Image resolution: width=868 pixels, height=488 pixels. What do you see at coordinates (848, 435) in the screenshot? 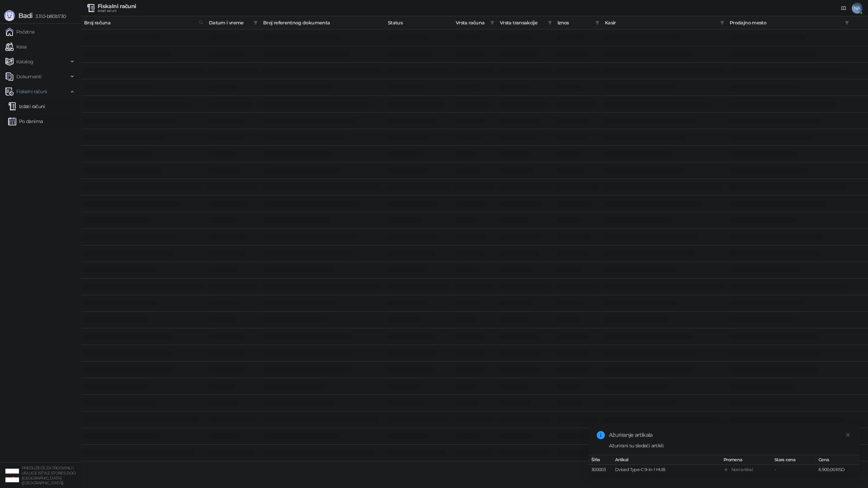
I see `a: Close` at bounding box center [848, 435].